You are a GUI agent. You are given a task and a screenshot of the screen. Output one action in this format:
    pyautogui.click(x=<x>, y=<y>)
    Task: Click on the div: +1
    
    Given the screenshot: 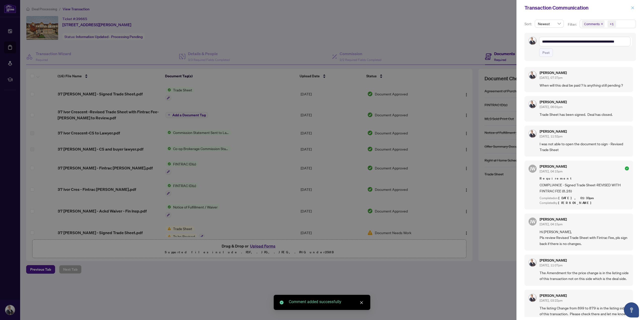 What is the action you would take?
    pyautogui.click(x=612, y=24)
    